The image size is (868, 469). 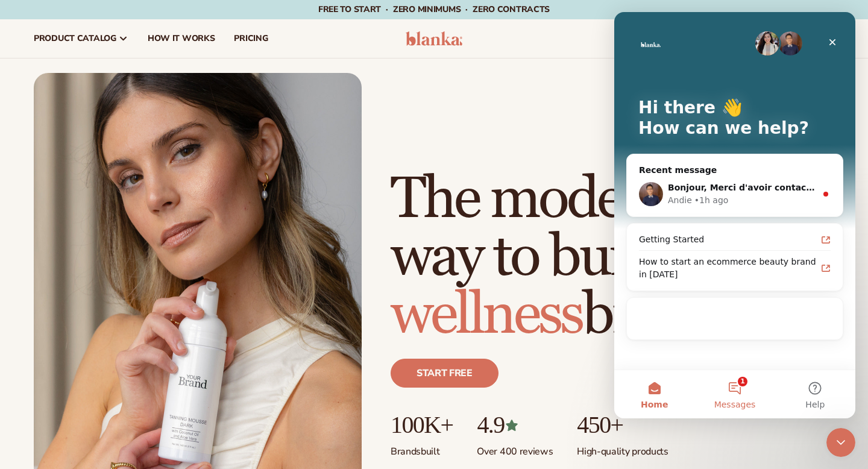 I want to click on span: product catalog, so click(x=75, y=38).